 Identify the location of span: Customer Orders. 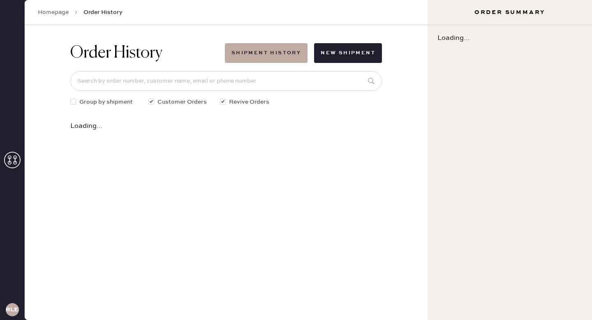
(182, 102).